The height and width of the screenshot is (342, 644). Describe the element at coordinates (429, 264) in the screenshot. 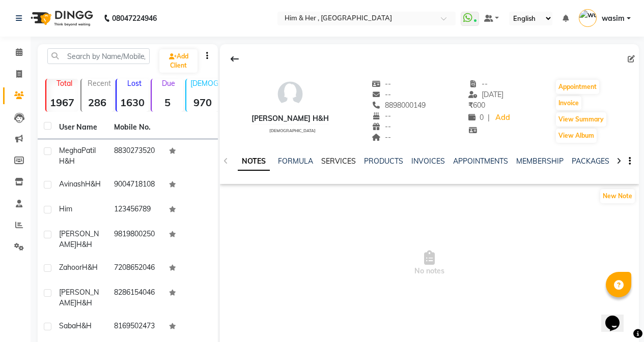

I see `span: No notes` at that location.